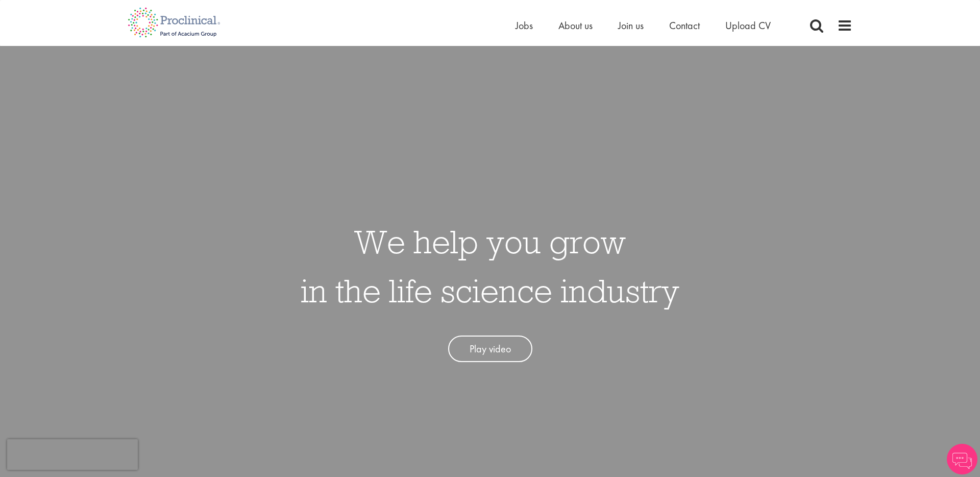  What do you see at coordinates (576, 26) in the screenshot?
I see `span: About us` at bounding box center [576, 26].